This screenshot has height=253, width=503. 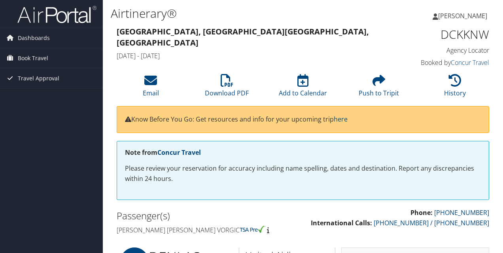 I want to click on span: Dashboards, so click(x=34, y=38).